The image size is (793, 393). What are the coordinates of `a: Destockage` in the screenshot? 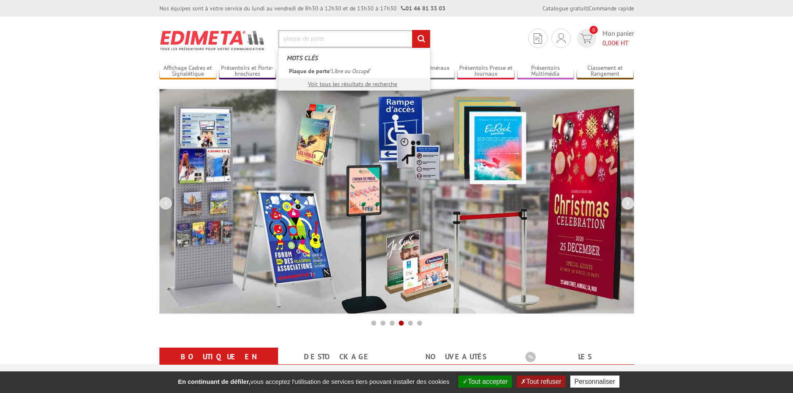 It's located at (337, 357).